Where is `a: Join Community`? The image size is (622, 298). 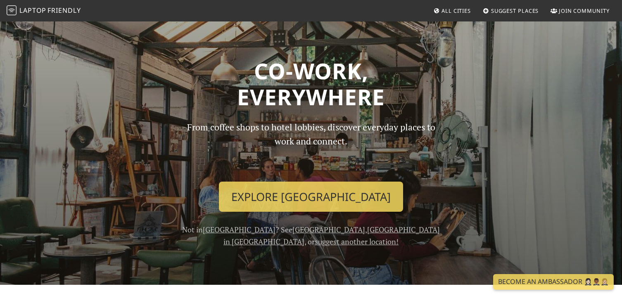
a: Join Community is located at coordinates (580, 11).